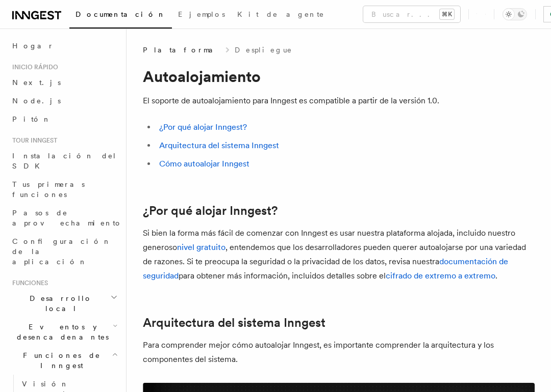 This screenshot has width=551, height=392. Describe the element at coordinates (59, 303) in the screenshot. I see `span: Desarrollo local` at that location.